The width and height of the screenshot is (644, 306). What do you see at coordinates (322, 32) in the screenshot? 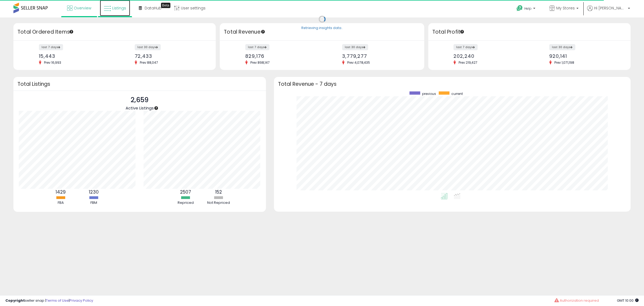
I see `h3: Total Revenue` at bounding box center [322, 32].